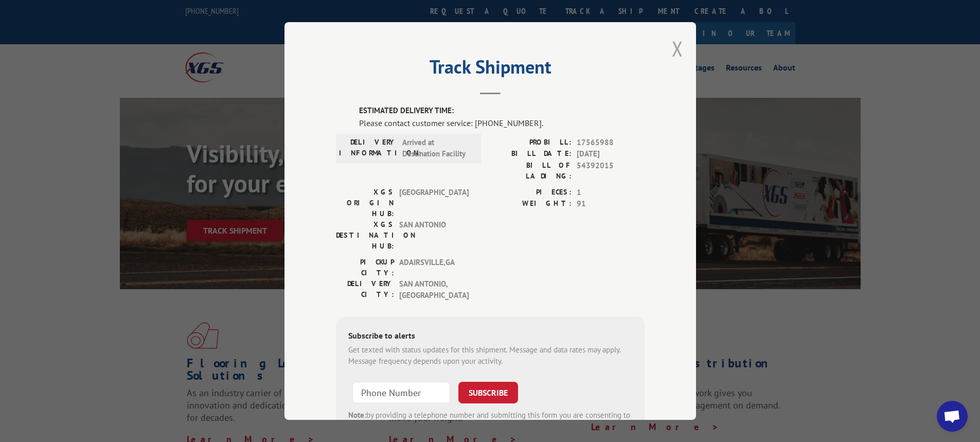 The width and height of the screenshot is (980, 442). What do you see at coordinates (401, 393) in the screenshot?
I see `input: Phone Number` at bounding box center [401, 393].